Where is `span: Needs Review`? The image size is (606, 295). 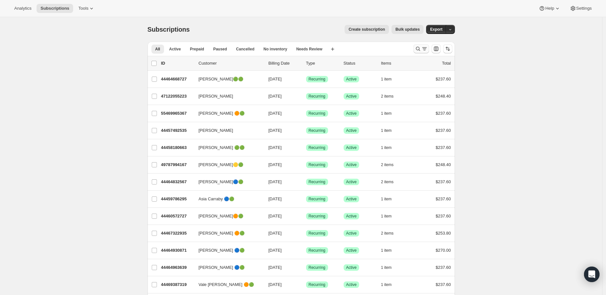 span: Needs Review is located at coordinates (309, 49).